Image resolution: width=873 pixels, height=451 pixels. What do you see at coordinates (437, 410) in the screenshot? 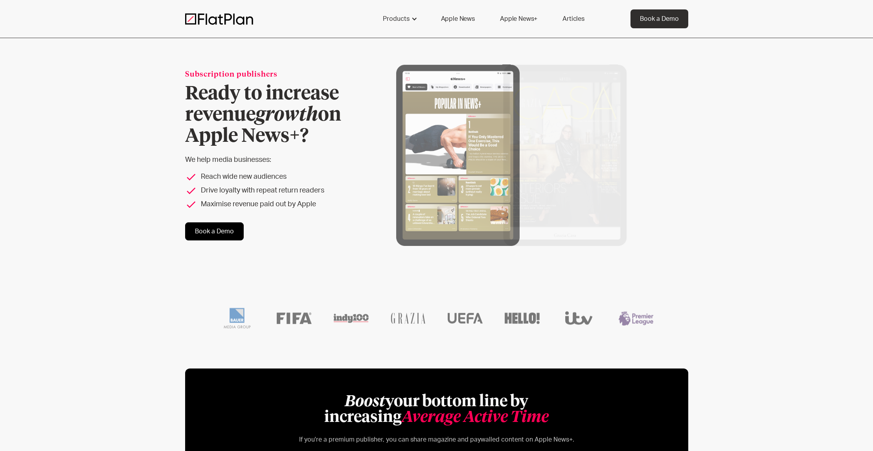
I see `h2: your bottom line by increasing` at bounding box center [437, 410].